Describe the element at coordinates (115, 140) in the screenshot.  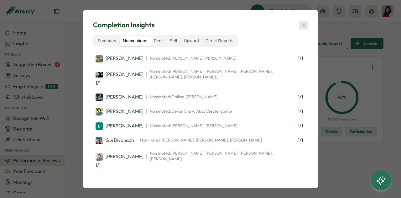
I see `a: Gui DivanachGui Divanach` at that location.